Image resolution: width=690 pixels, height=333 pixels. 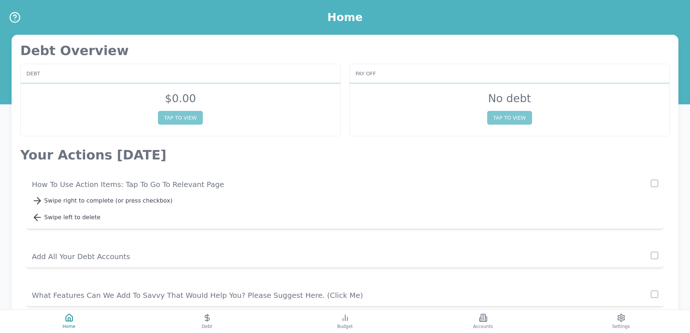 I want to click on h1: Home, so click(x=345, y=17).